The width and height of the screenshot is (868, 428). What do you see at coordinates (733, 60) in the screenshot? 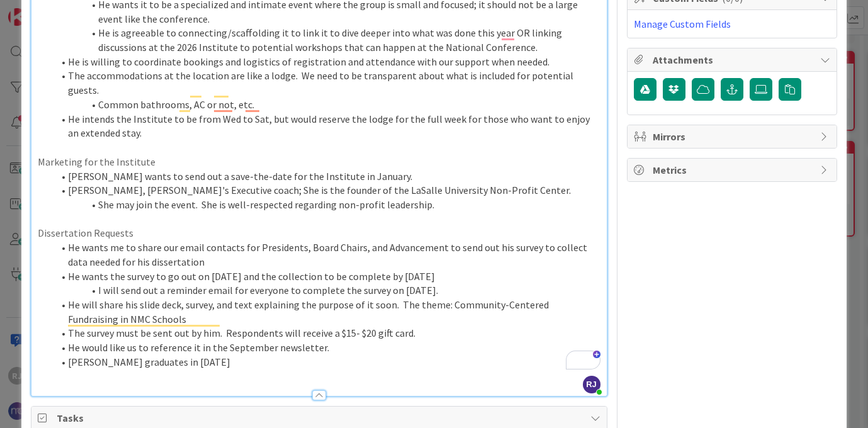
I see `span: Attachments` at bounding box center [733, 60].